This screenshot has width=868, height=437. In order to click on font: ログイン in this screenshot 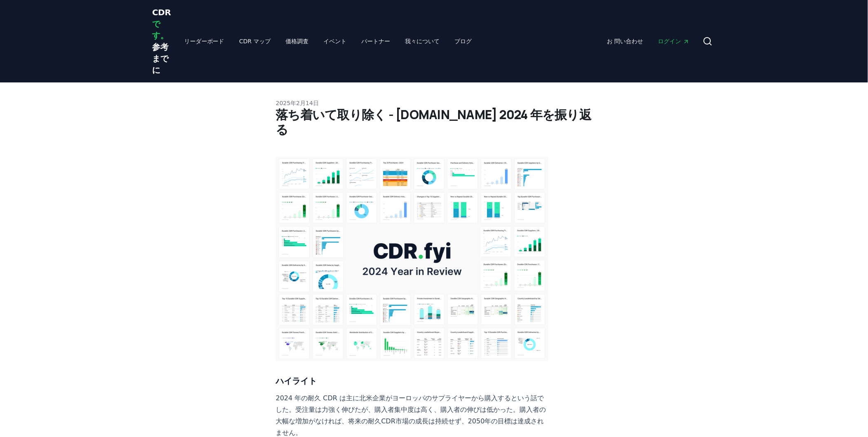, I will do `click(670, 41)`.